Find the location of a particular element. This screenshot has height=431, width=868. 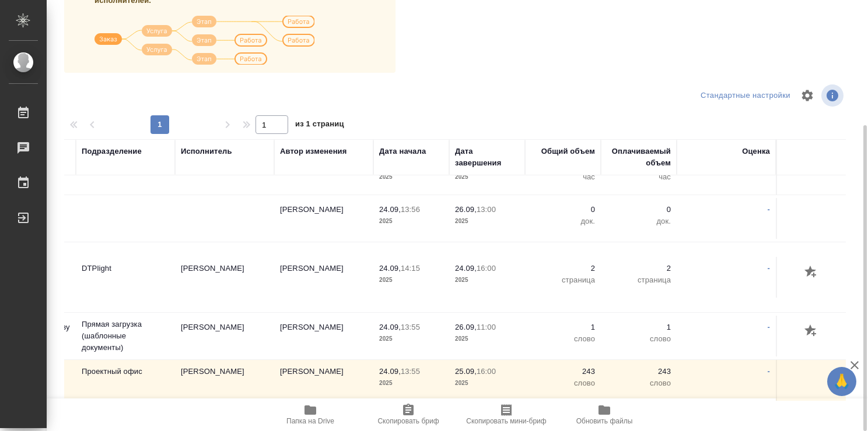

td: DTPlight is located at coordinates (126, 277).